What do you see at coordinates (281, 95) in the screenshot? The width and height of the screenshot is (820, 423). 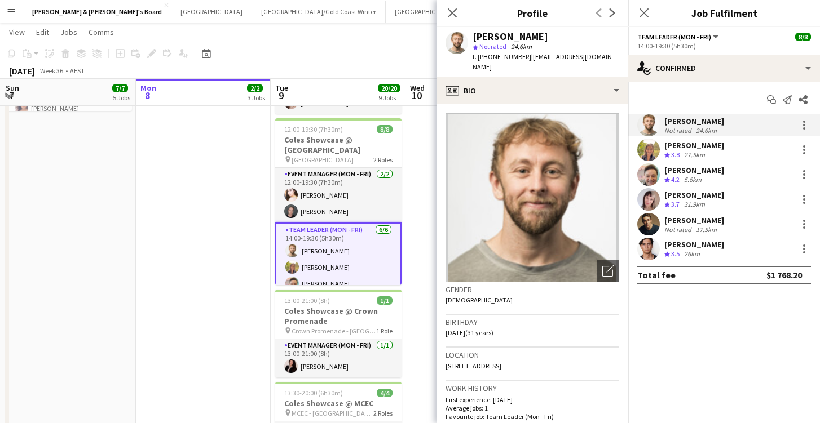 I see `span: 9` at bounding box center [281, 95].